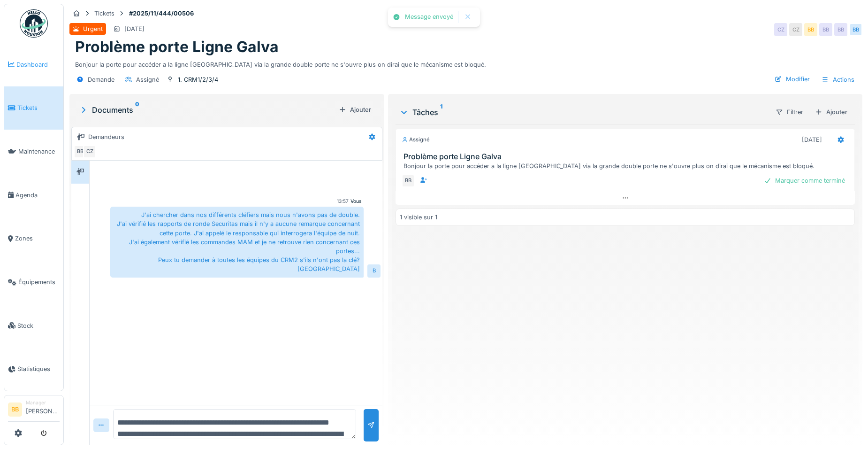 The image size is (868, 449). What do you see at coordinates (206, 110) in the screenshot?
I see `div: Documents` at bounding box center [206, 110].